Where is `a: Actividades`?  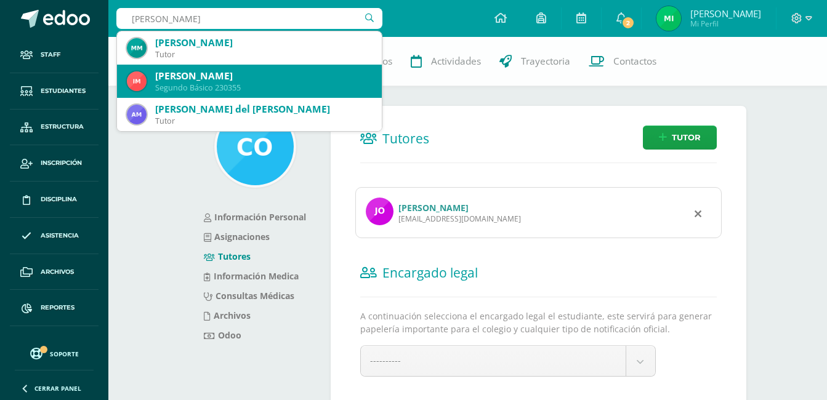
a: Actividades is located at coordinates (446, 62).